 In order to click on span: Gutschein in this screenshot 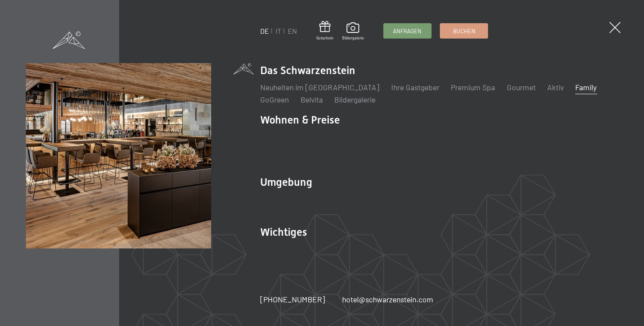, I will do `click(324, 38)`.